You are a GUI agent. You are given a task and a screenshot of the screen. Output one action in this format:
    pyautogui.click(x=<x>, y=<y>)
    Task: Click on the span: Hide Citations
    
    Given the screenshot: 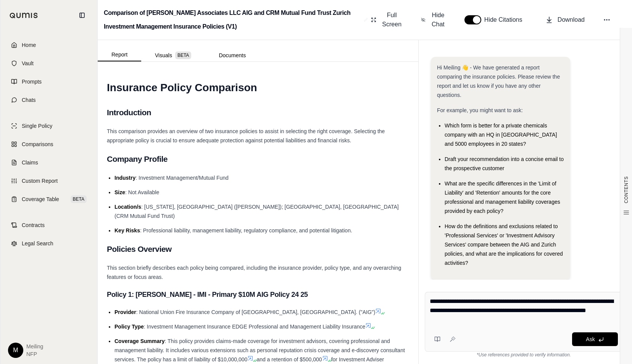 What is the action you would take?
    pyautogui.click(x=505, y=20)
    